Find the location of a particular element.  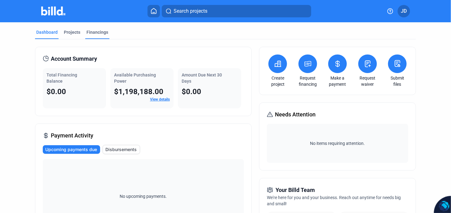

a: Request waiver is located at coordinates (367, 81).